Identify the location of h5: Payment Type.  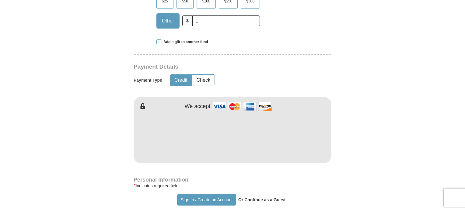
(148, 80).